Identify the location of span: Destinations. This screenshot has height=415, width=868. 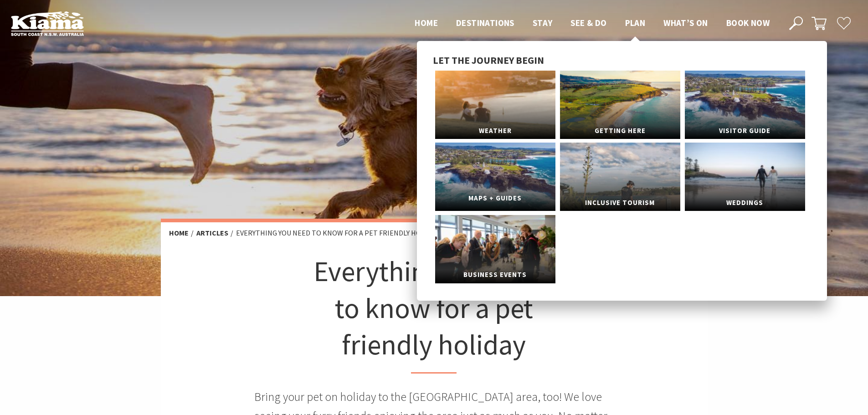
(485, 23).